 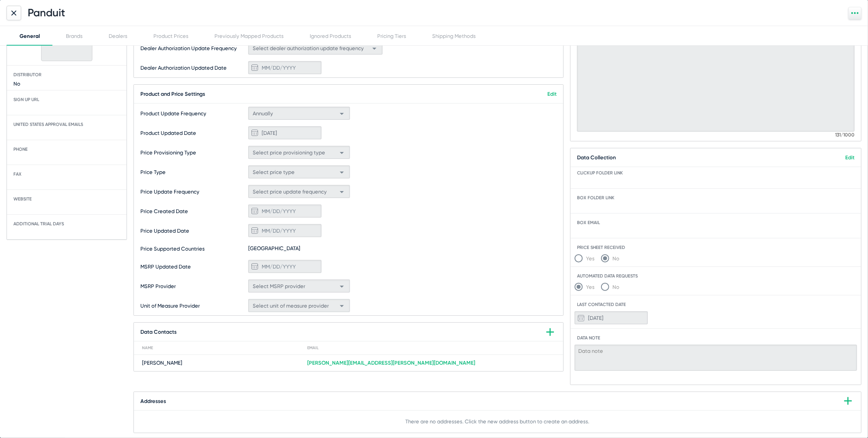 I want to click on div: Name, so click(x=225, y=348).